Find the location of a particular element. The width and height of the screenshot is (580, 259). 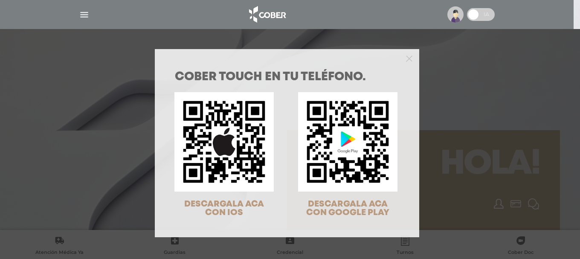

span: DESCARGALA ACA CON GOOGLE PLAY is located at coordinates (348, 208).